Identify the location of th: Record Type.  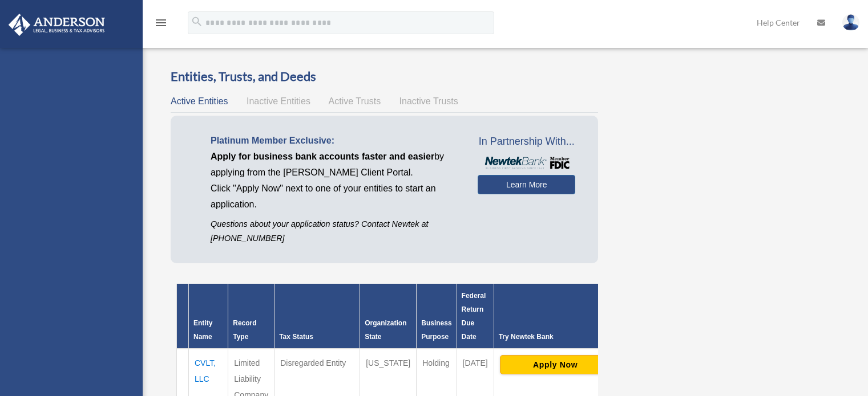
(251, 316).